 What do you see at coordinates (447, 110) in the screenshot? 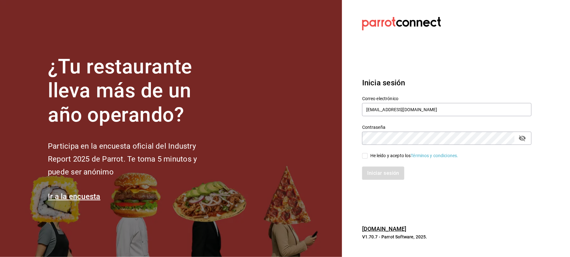
I see `input: Ingresa tu correo electrónico` at bounding box center [447, 110].